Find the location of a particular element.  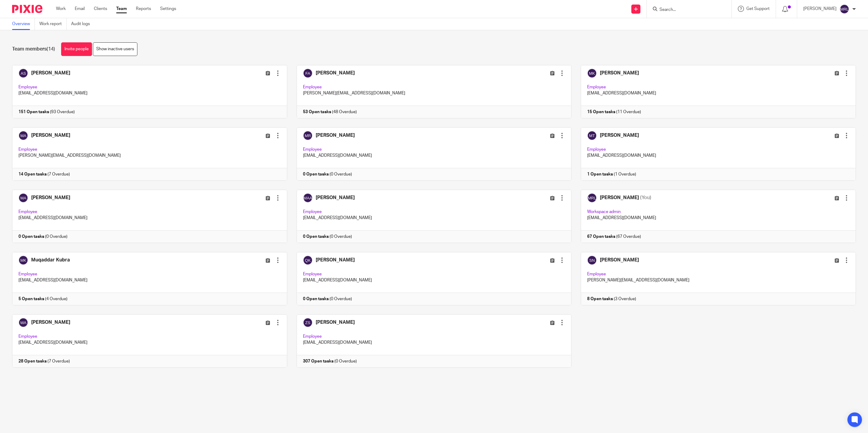

a: Invite people is located at coordinates (77, 49).